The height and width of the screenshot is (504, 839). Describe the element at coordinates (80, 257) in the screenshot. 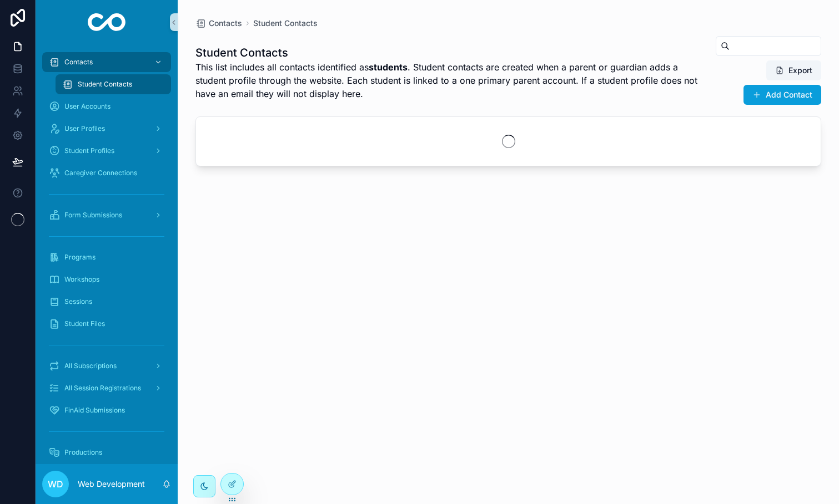

I see `span: Programs` at that location.